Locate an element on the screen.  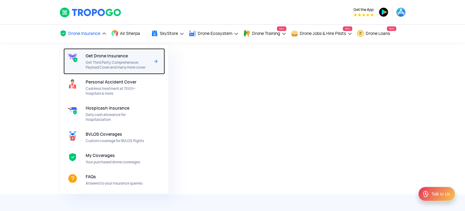
span: Drone Loans is located at coordinates (378, 33).